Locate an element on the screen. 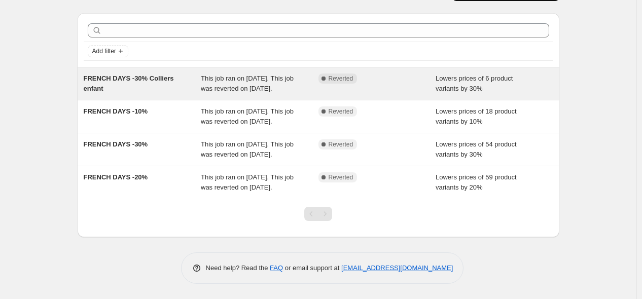  span: Lowers prices of 59 product variants by 20% is located at coordinates (476, 182).